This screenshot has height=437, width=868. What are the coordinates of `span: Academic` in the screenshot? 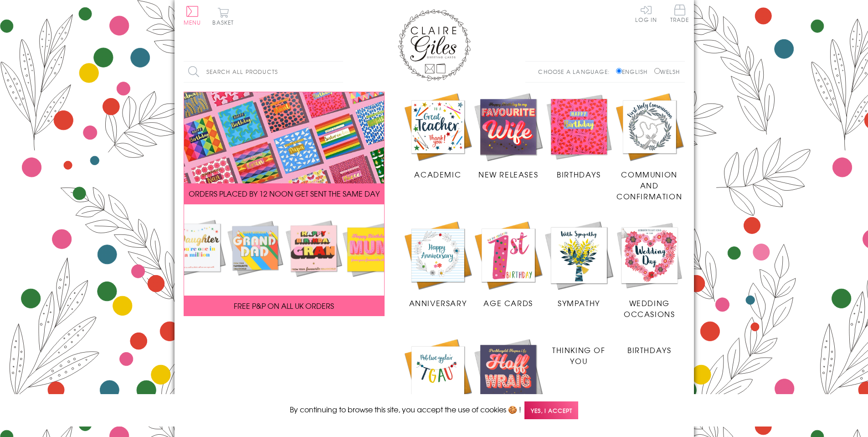 It's located at (437, 174).